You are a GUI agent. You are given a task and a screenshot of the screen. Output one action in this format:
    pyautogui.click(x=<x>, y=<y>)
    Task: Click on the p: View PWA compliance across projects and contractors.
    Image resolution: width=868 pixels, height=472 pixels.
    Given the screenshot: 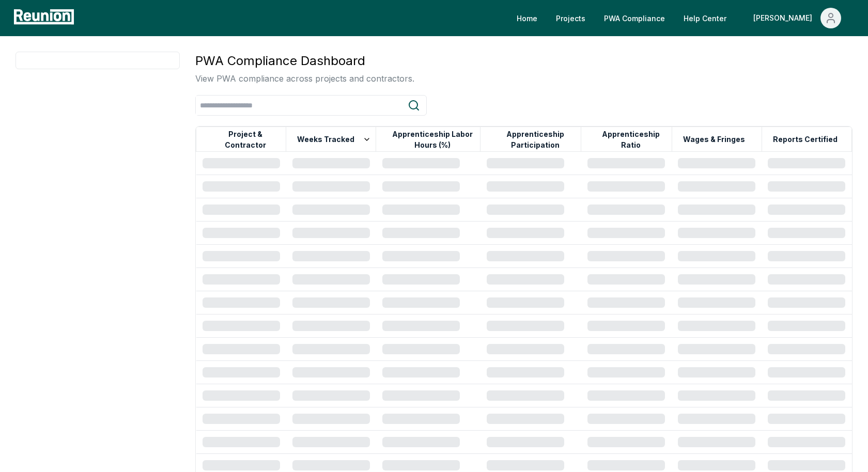 What is the action you would take?
    pyautogui.click(x=305, y=78)
    